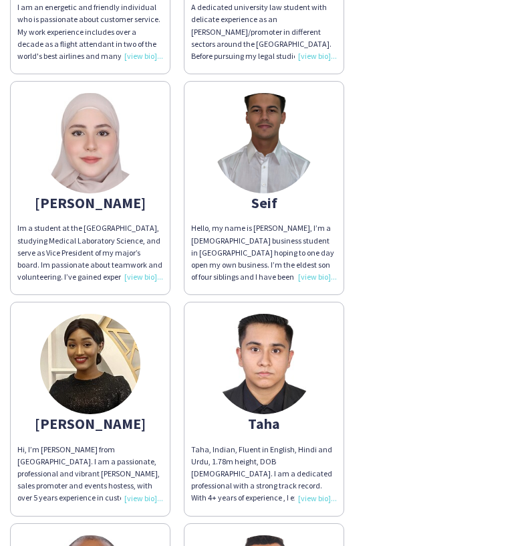 The height and width of the screenshot is (546, 528). What do you see at coordinates (264, 143) in the screenshot?
I see `img: thumb-21acb4b9-e5df-4ef8-8ed3-3acc48df6b07.png` at bounding box center [264, 143].